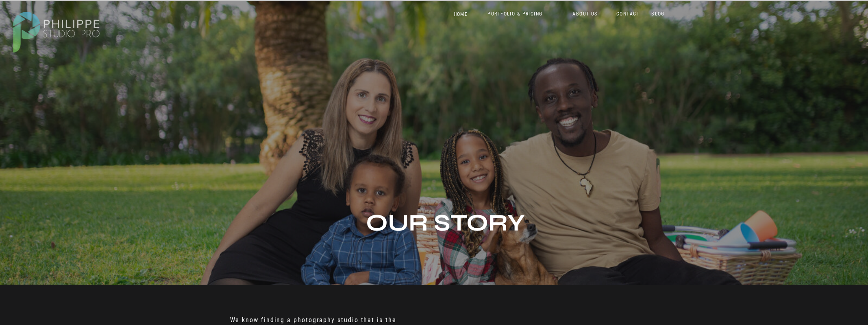  Describe the element at coordinates (628, 15) in the screenshot. I see `a: CONTACT` at that location.